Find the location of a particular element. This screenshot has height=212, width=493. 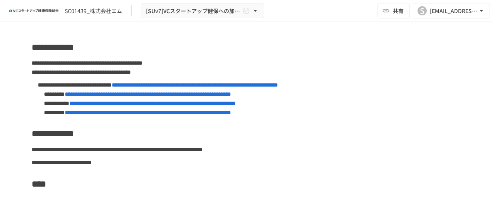

span: 共有 is located at coordinates (399, 11).